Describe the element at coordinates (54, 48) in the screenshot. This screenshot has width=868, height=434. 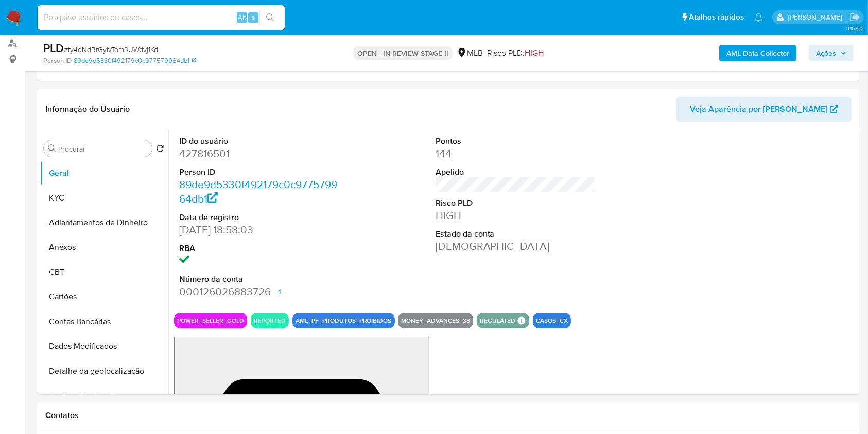
I see `b: PLD` at that location.